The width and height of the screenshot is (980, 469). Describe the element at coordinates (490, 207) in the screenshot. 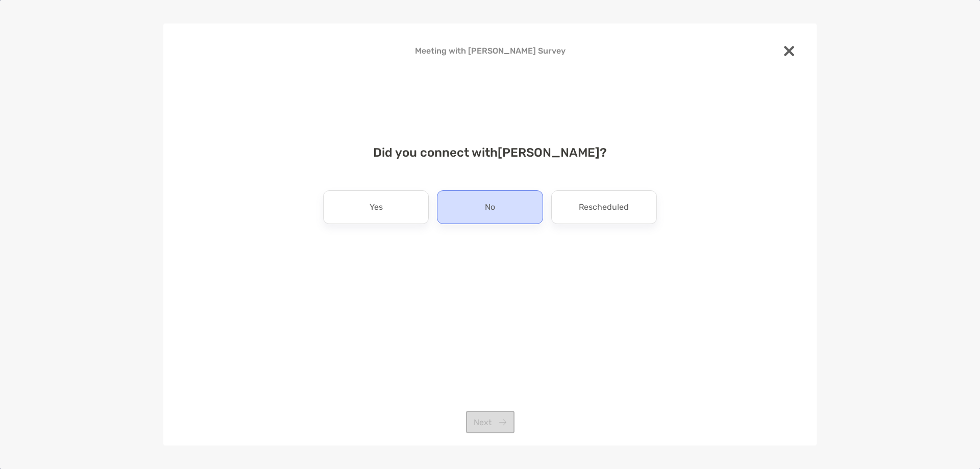

I see `p: No` at that location.